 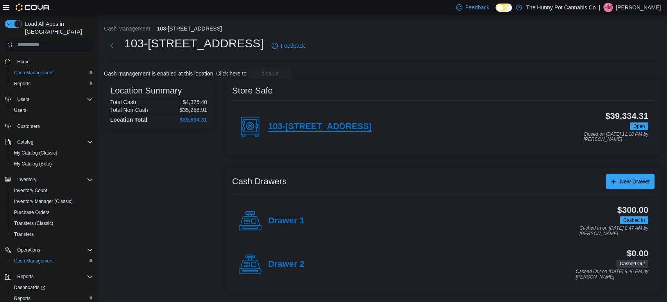 What do you see at coordinates (633, 210) in the screenshot?
I see `h3: $300.00` at bounding box center [633, 210].